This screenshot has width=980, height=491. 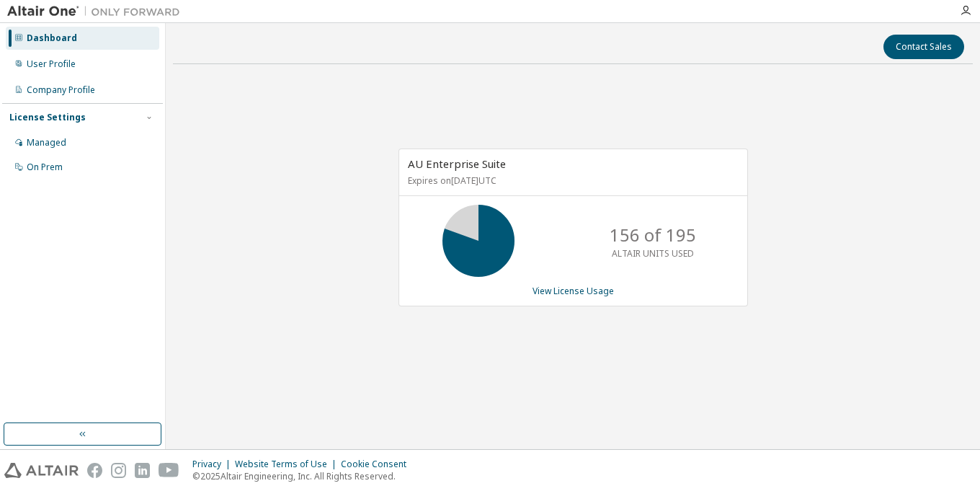 What do you see at coordinates (41, 470) in the screenshot?
I see `img: altair_logo.svg` at bounding box center [41, 470].